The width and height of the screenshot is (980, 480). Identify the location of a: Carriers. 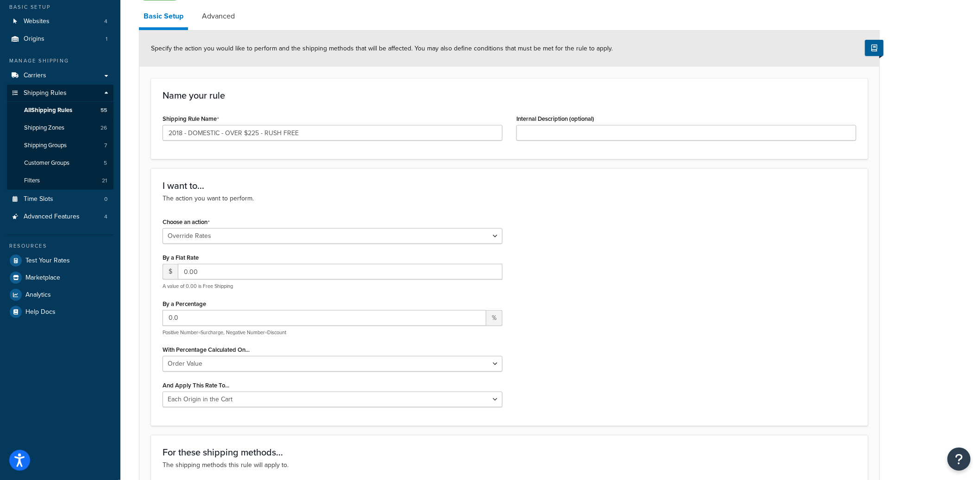
(60, 75).